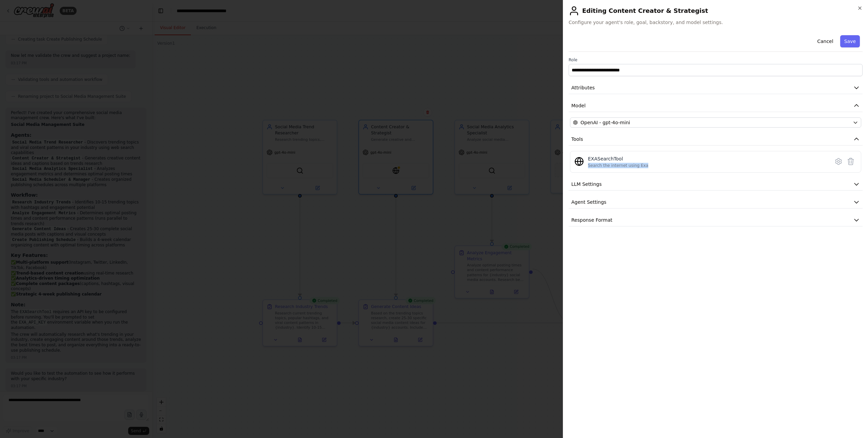  I want to click on span: LLM Settings, so click(587, 184).